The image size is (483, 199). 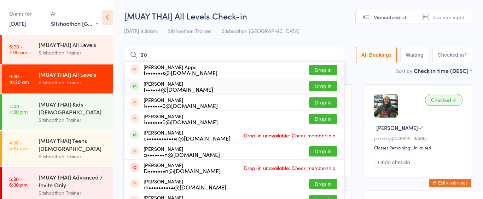 I want to click on a: 9:30 -10:30 am[MUAY THAI] All LevelsSitshoothon Trainer, so click(x=57, y=79).